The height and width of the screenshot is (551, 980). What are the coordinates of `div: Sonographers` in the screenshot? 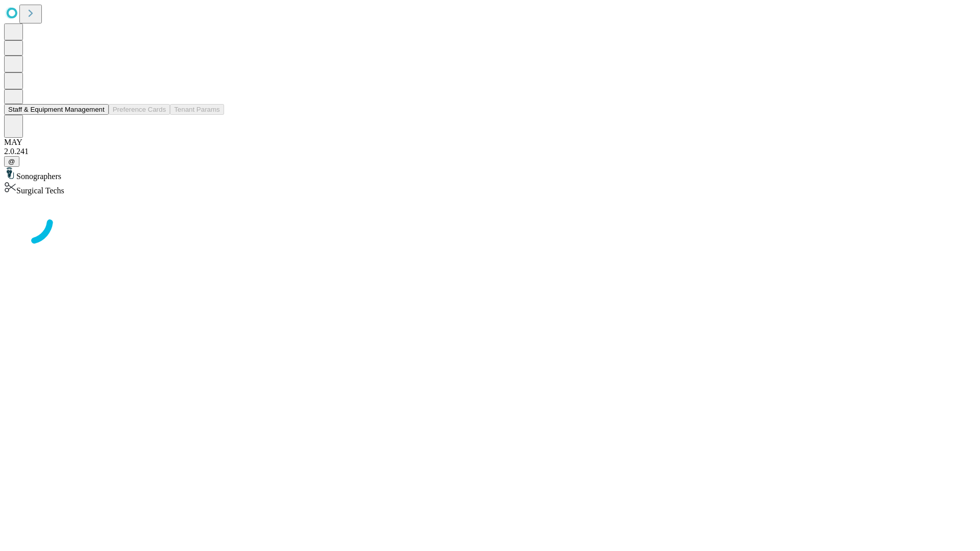 It's located at (490, 174).